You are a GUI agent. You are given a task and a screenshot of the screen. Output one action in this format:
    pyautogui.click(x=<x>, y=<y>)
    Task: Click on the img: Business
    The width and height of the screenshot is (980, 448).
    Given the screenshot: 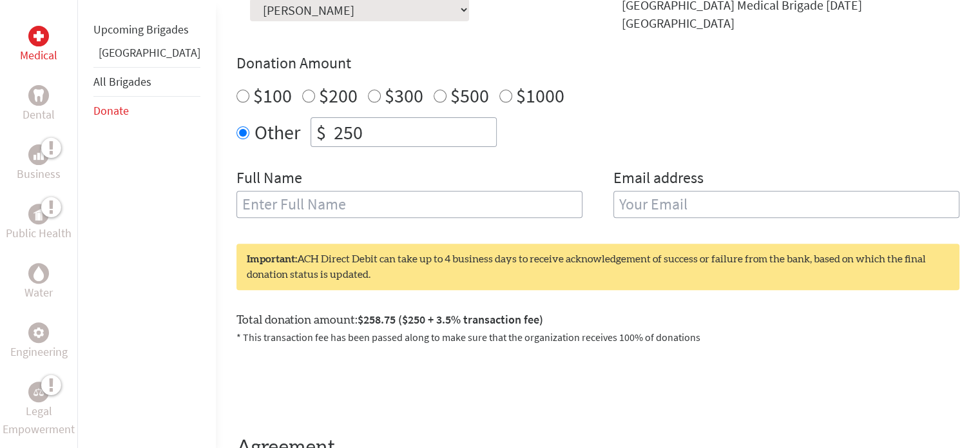 What is the action you would take?
    pyautogui.click(x=38, y=155)
    